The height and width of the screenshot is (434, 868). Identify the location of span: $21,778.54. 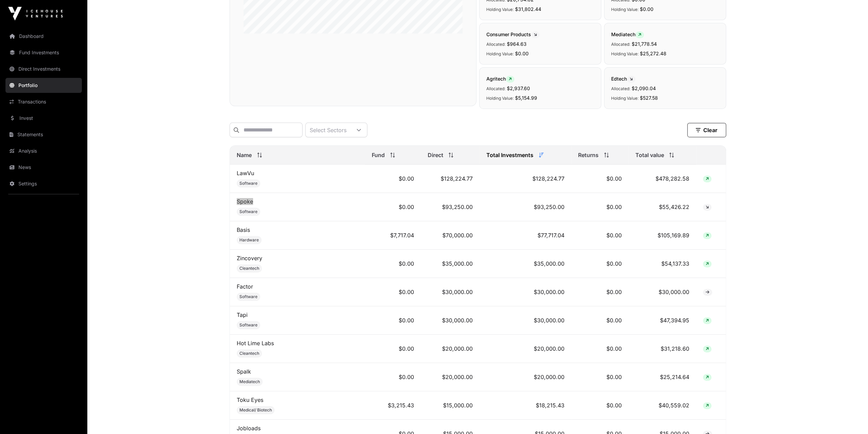
(644, 43).